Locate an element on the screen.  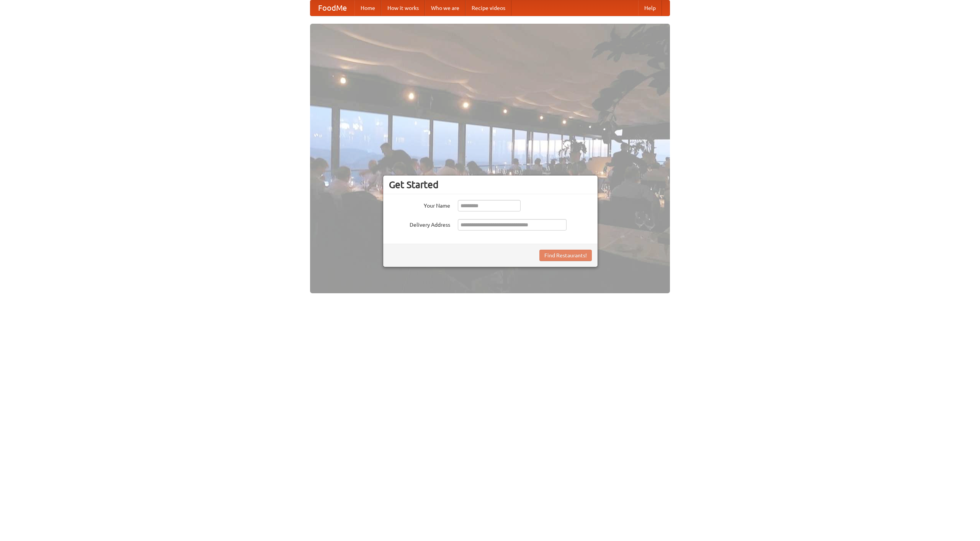
h3: Get Started is located at coordinates (491, 185).